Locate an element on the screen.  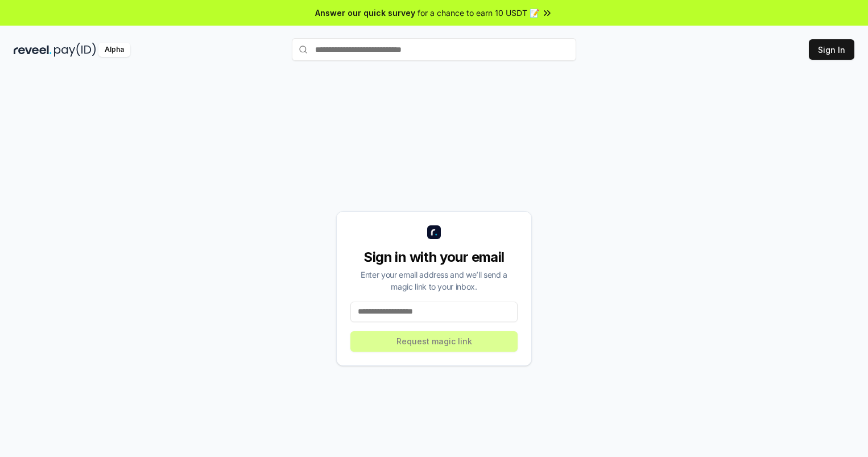
img: logo_small is located at coordinates (434, 232).